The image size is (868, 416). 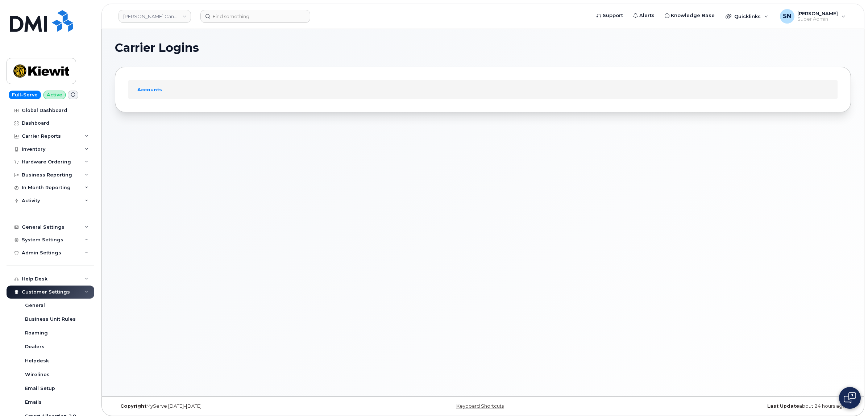 What do you see at coordinates (150, 89) in the screenshot?
I see `a: Accounts` at bounding box center [150, 89].